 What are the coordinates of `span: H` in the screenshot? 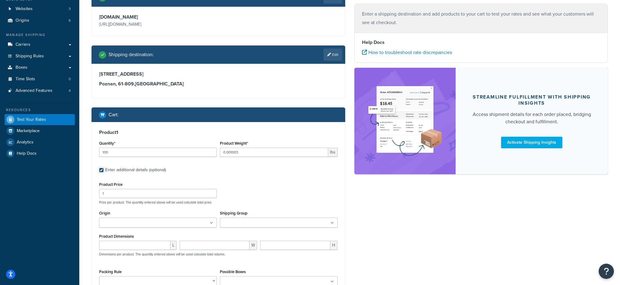 It's located at (334, 245).